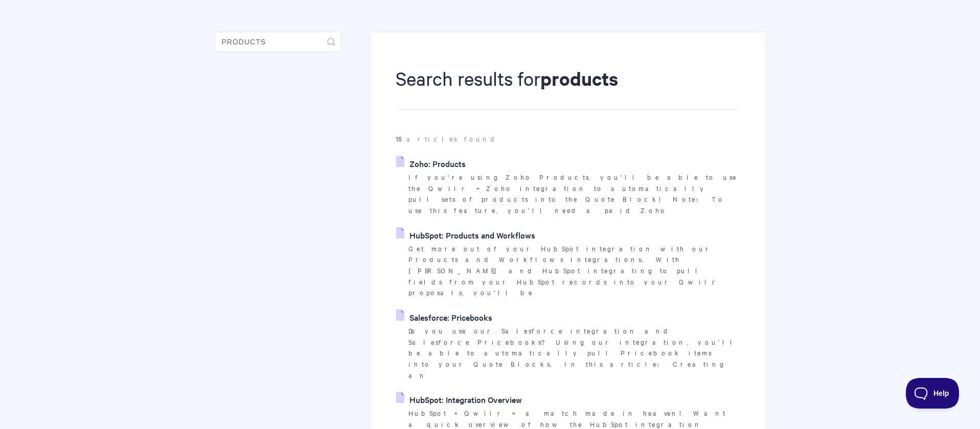 The image size is (980, 429). Describe the element at coordinates (459, 400) in the screenshot. I see `a: HubSpot: Integration Overview` at that location.